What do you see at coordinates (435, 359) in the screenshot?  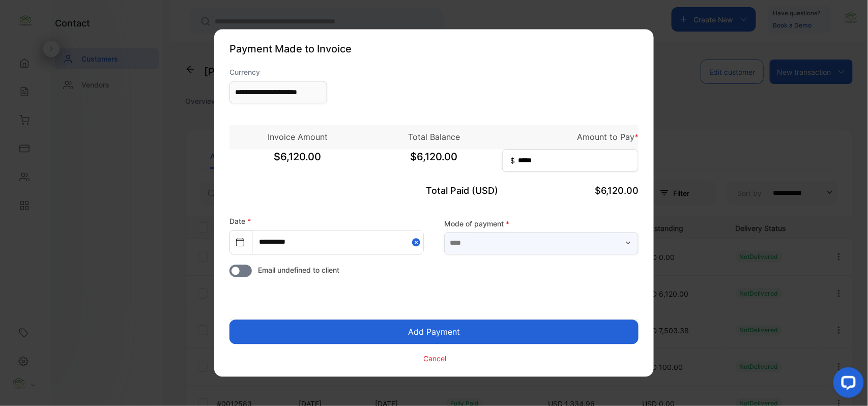 I see `p: Cancel` at bounding box center [435, 359].